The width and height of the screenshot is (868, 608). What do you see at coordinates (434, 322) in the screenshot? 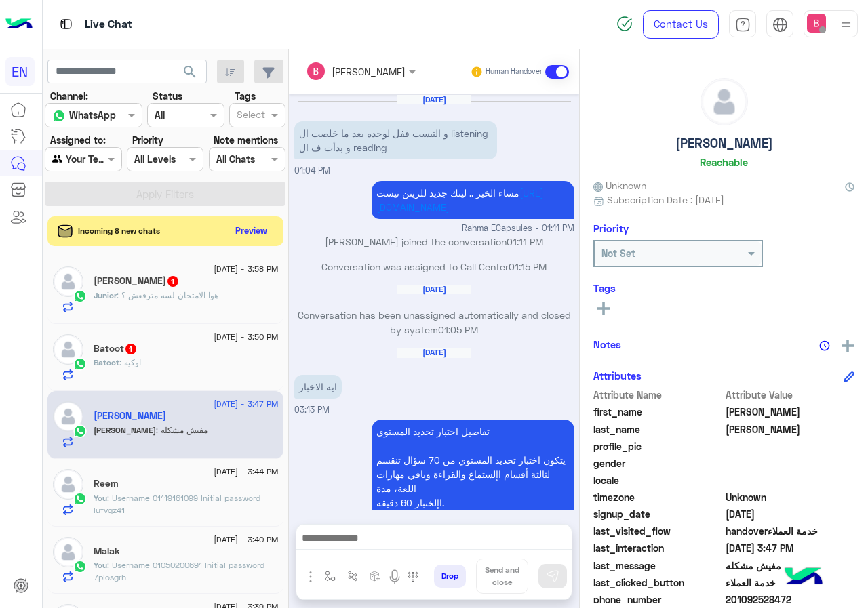
I see `p: Conversation has been unassigned automatically and closed by system` at bounding box center [434, 322].